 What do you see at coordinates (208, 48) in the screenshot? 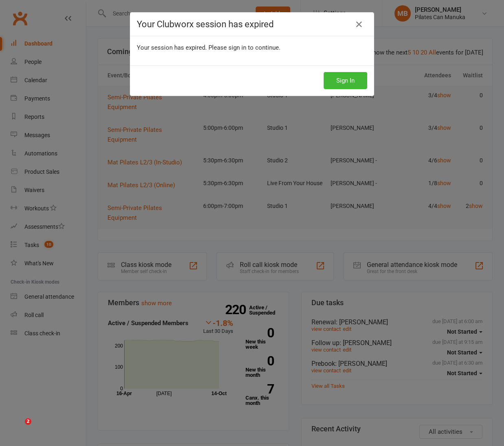
I see `span: Your session has expired. Please sign in to continue.` at bounding box center [208, 48].